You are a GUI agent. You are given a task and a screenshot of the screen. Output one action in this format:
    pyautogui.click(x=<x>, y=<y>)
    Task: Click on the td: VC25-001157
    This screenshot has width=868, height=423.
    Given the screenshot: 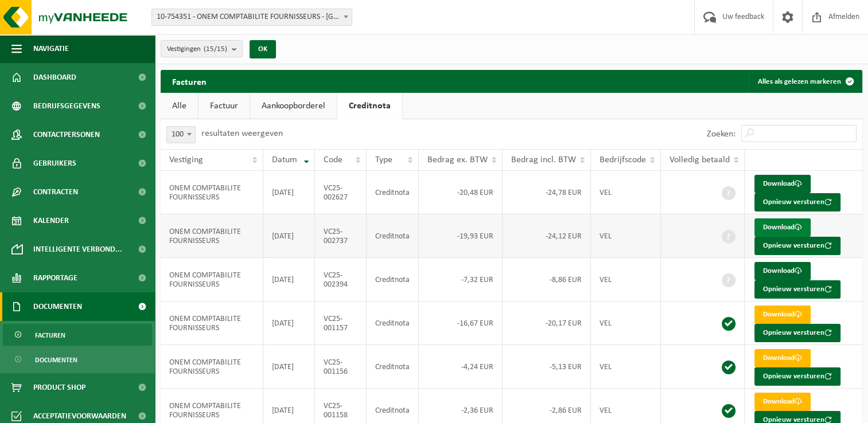 What is the action you would take?
    pyautogui.click(x=341, y=323)
    